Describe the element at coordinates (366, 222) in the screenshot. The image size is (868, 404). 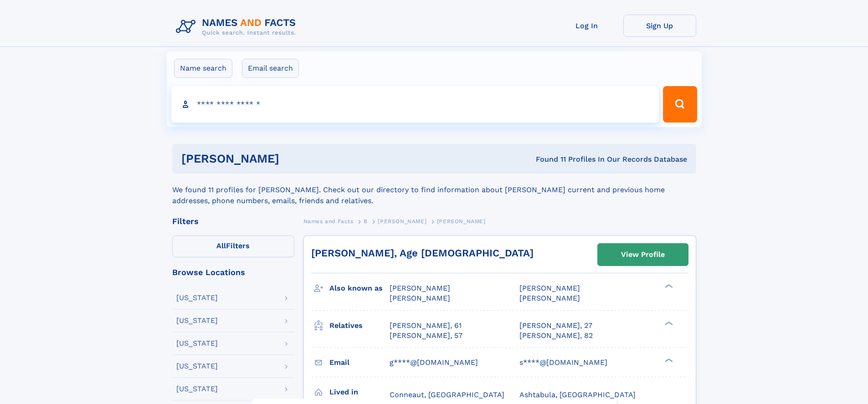
I see `span: B` at that location.